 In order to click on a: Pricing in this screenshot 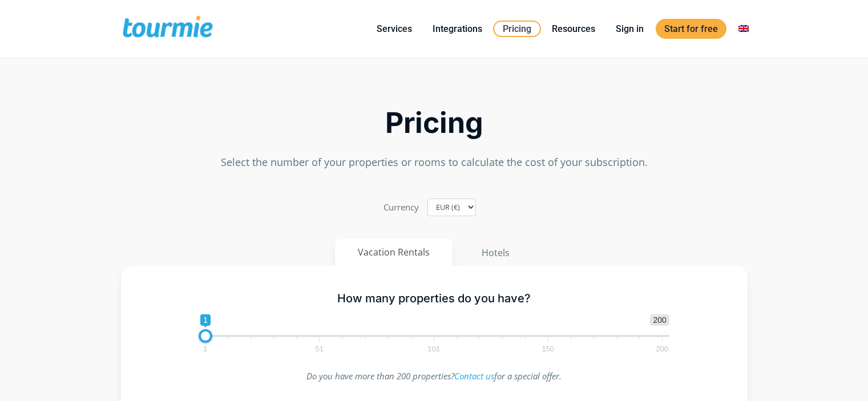, I will do `click(517, 29)`.